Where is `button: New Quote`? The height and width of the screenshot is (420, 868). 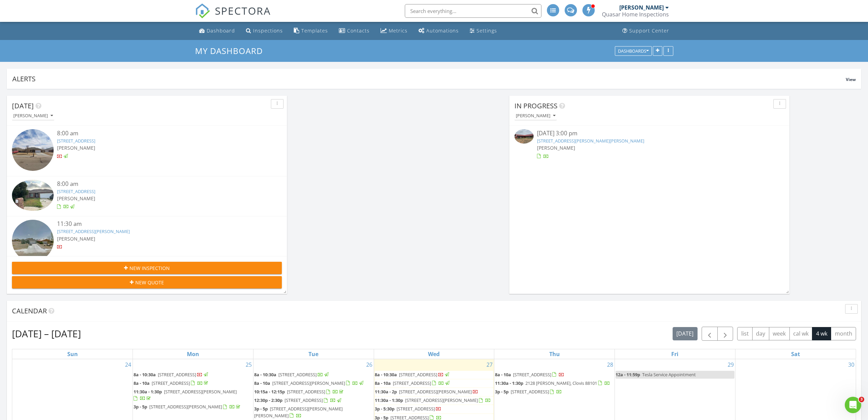 button: New Quote is located at coordinates (147, 283).